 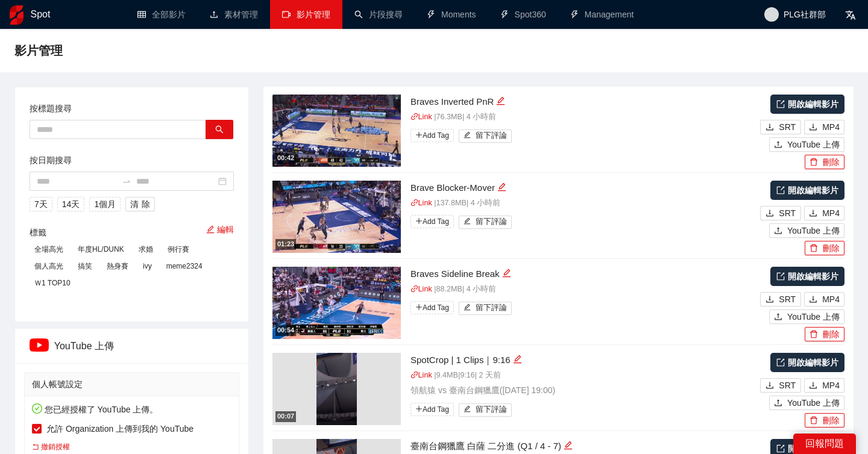 What do you see at coordinates (336, 303) in the screenshot?
I see `img: 5b1eea4e-9eae-4cde-b1c1-c4c633399708.jpg` at bounding box center [336, 303].